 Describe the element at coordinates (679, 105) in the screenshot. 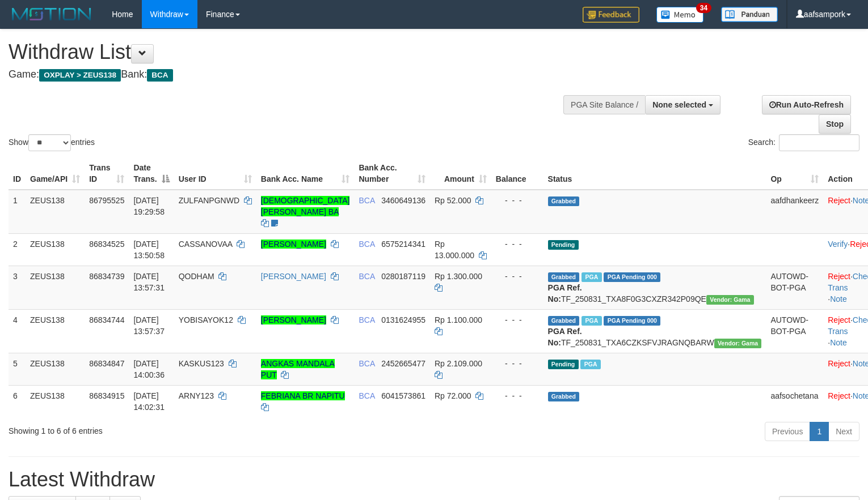

I see `span: None selected` at that location.